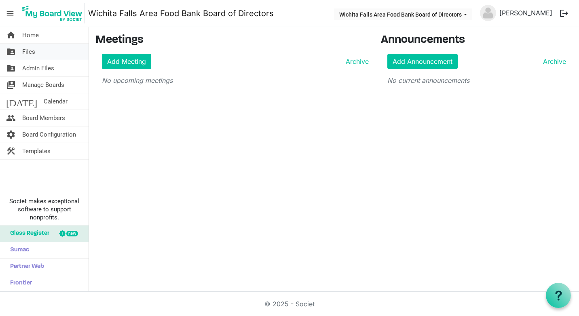  I want to click on p: No upcoming meetings, so click(235, 80).